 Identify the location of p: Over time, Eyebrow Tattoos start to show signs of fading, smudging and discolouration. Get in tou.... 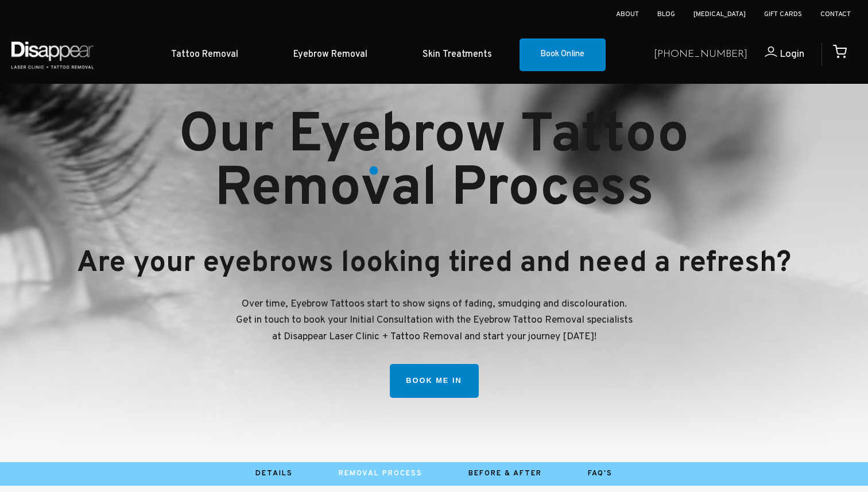
(434, 321).